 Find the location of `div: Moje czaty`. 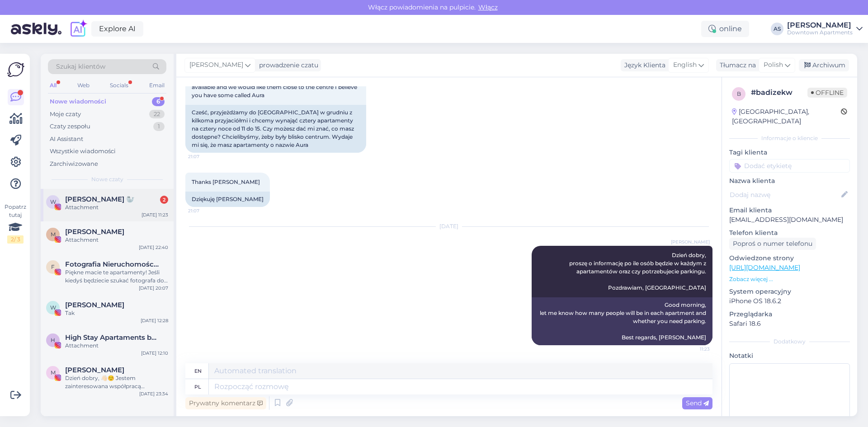

div: Moje czaty is located at coordinates (65, 114).